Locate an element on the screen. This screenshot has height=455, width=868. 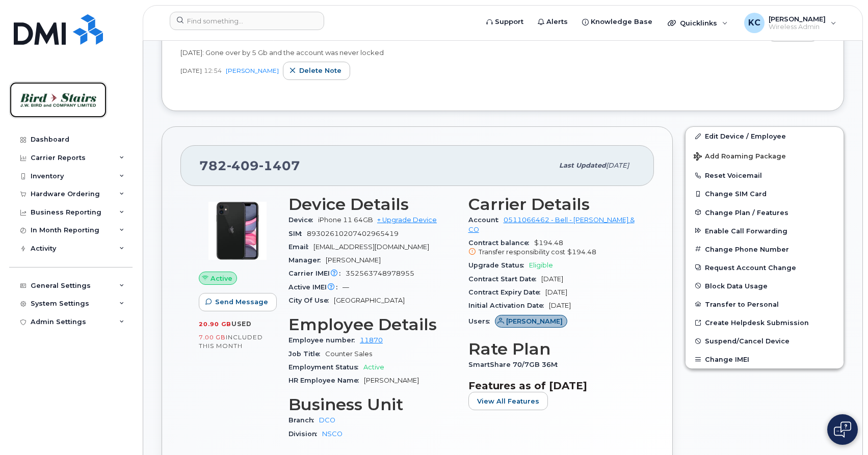
span: Delete note is located at coordinates (320, 70).